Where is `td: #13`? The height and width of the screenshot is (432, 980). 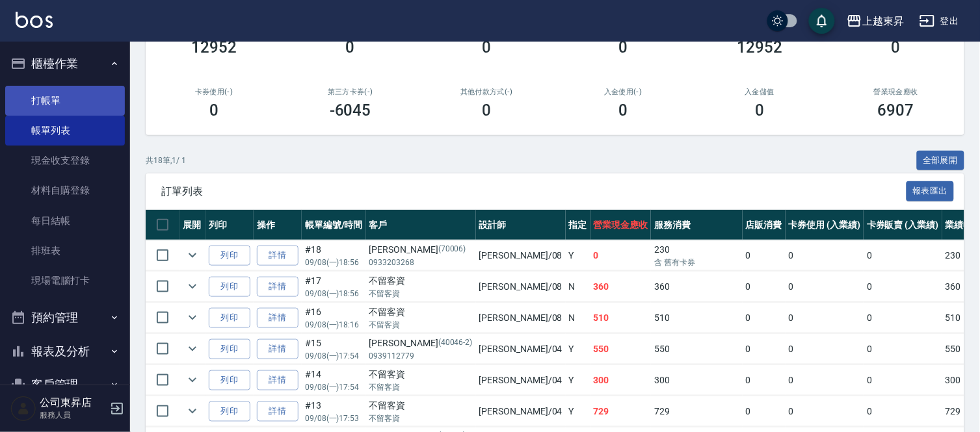
td: #13 is located at coordinates (333, 411).